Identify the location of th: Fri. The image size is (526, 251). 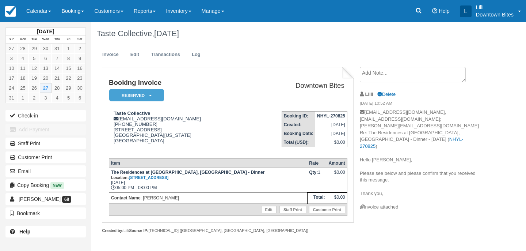
(68, 39).